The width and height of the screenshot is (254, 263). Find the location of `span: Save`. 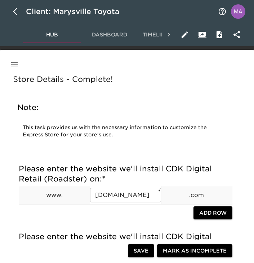

span: Save is located at coordinates (141, 251).